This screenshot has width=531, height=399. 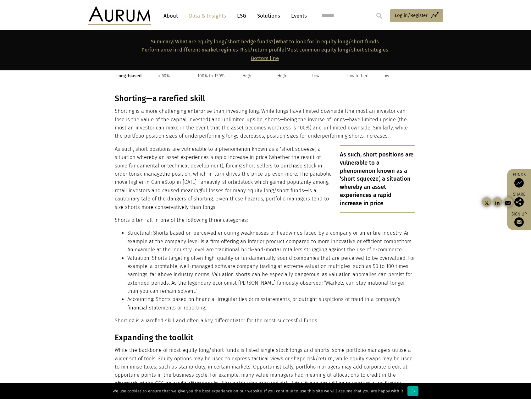 What do you see at coordinates (416, 16) in the screenshot?
I see `a: Log in/Register` at bounding box center [416, 16].